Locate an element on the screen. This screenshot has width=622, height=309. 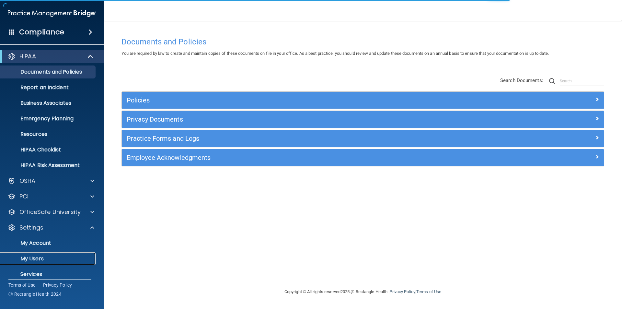
a: Privacy Documents is located at coordinates (363, 119).